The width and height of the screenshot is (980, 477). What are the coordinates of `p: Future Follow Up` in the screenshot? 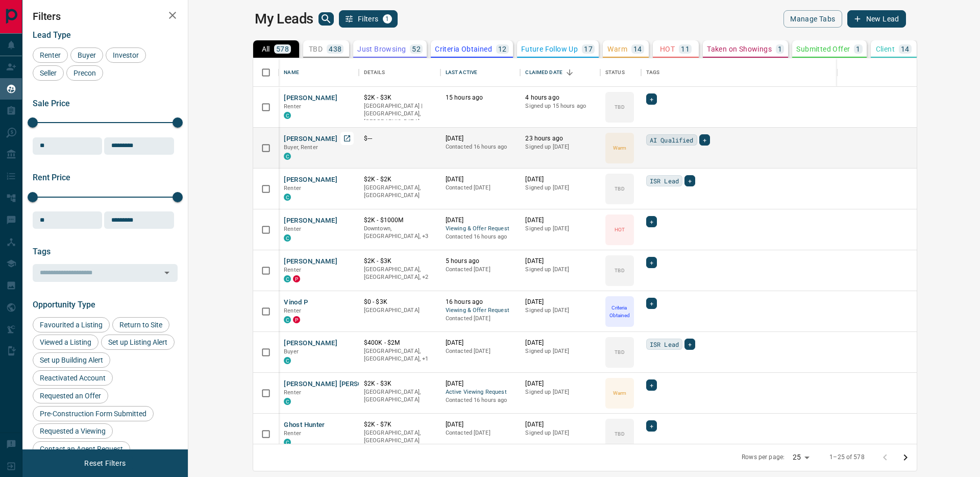 It's located at (550, 49).